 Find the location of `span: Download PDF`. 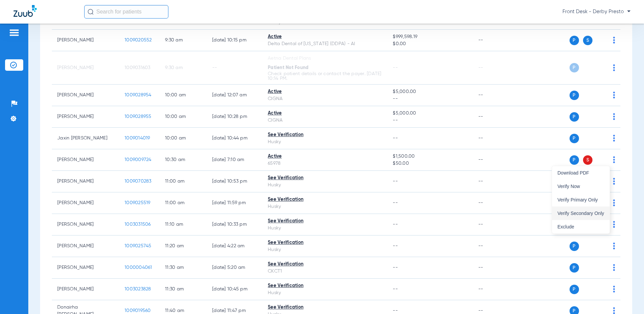

span: Download PDF is located at coordinates (581, 173).